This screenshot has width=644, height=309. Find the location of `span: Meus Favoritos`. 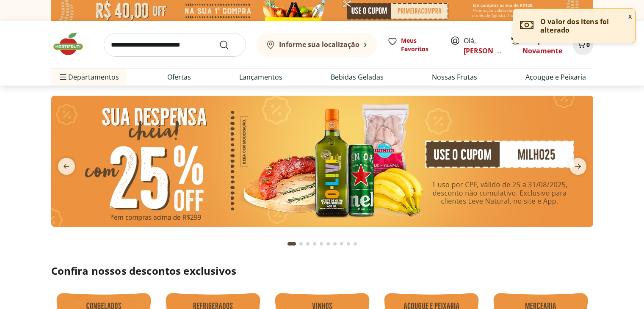

span: Meus Favoritos is located at coordinates (420, 45).